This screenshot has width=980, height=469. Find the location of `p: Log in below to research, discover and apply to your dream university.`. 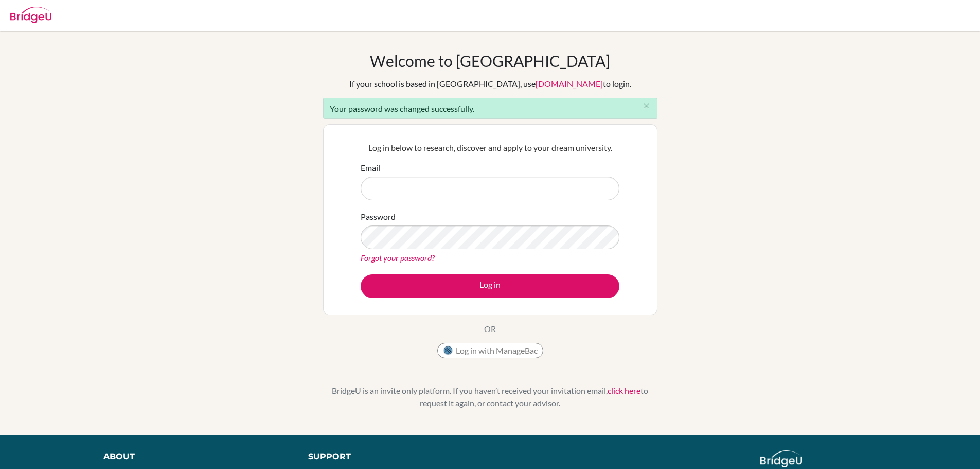

p: Log in below to research, discover and apply to your dream university. is located at coordinates (490, 148).